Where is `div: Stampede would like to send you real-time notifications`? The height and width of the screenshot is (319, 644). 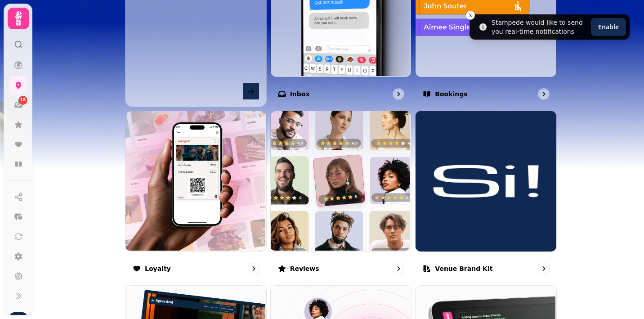 div: Stampede would like to send you real-time notifications is located at coordinates (539, 27).